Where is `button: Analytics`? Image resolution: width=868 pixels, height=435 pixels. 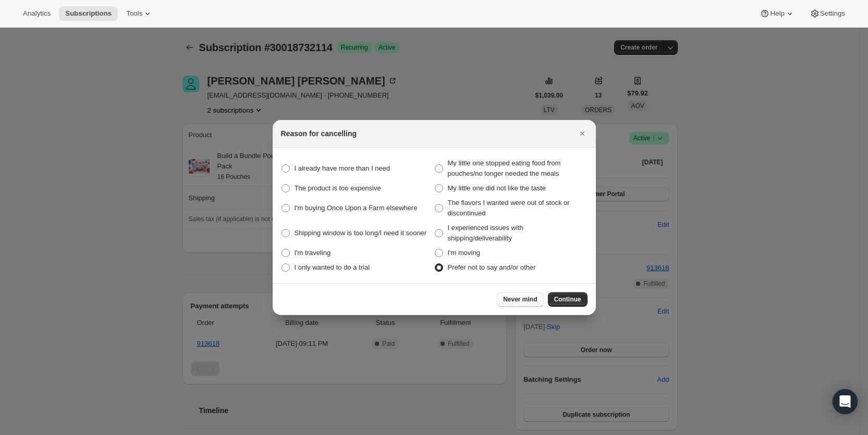
button: Analytics is located at coordinates (37, 13).